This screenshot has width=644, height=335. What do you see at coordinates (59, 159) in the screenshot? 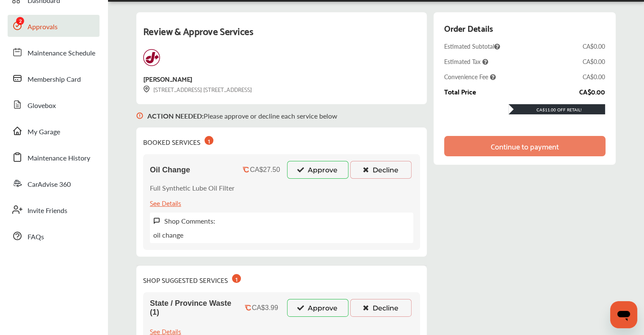
I see `span: Maintenance History` at bounding box center [59, 159].